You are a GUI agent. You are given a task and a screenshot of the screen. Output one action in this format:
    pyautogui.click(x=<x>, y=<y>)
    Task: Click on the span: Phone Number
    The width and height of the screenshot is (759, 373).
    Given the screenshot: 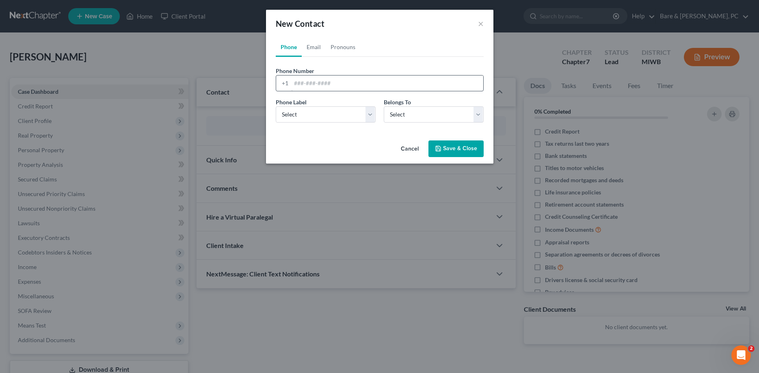 What is the action you would take?
    pyautogui.click(x=295, y=71)
    